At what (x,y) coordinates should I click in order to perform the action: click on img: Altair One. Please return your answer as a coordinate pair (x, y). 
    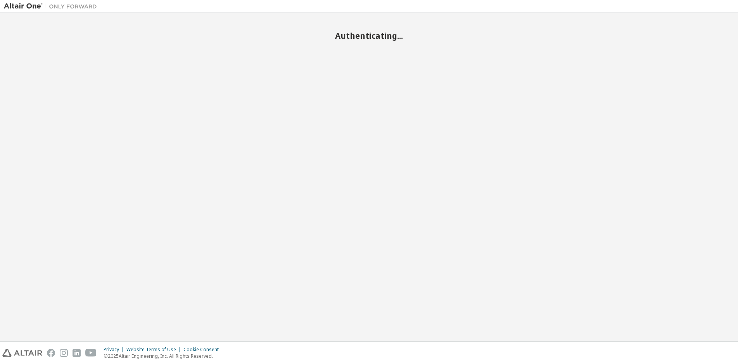
    Looking at the image, I should click on (52, 6).